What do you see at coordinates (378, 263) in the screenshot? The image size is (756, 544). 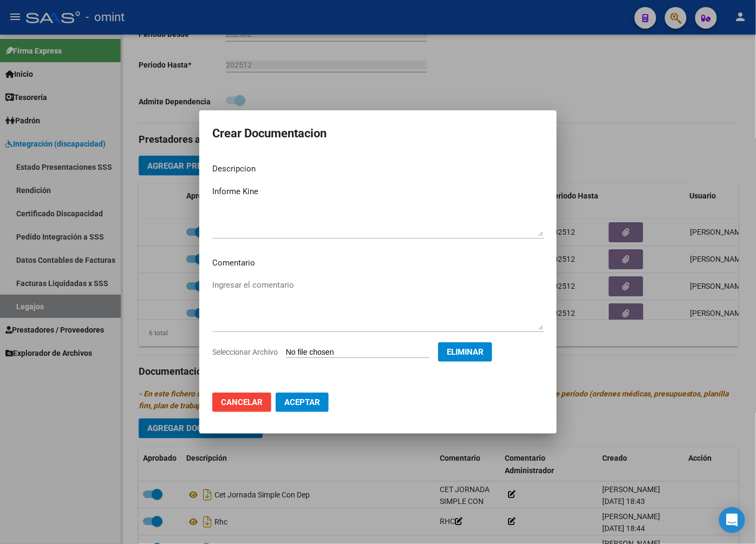 I see `p: Comentario` at bounding box center [378, 263].